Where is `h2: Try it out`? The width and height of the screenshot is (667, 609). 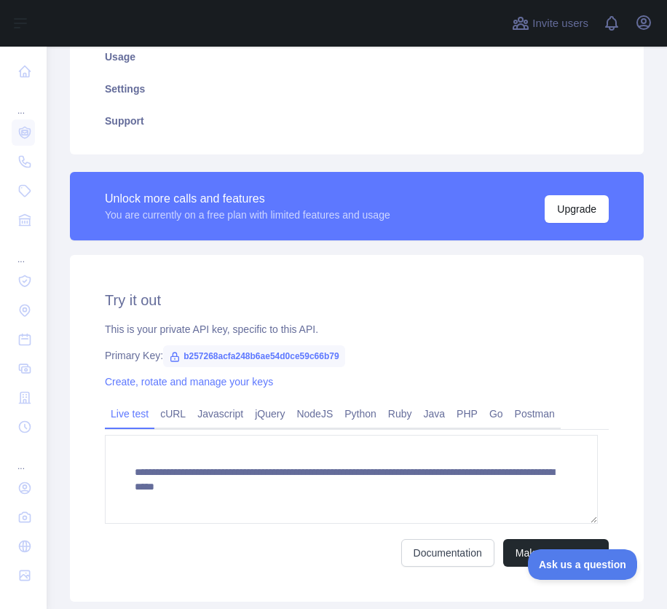 h2: Try it out is located at coordinates (357, 300).